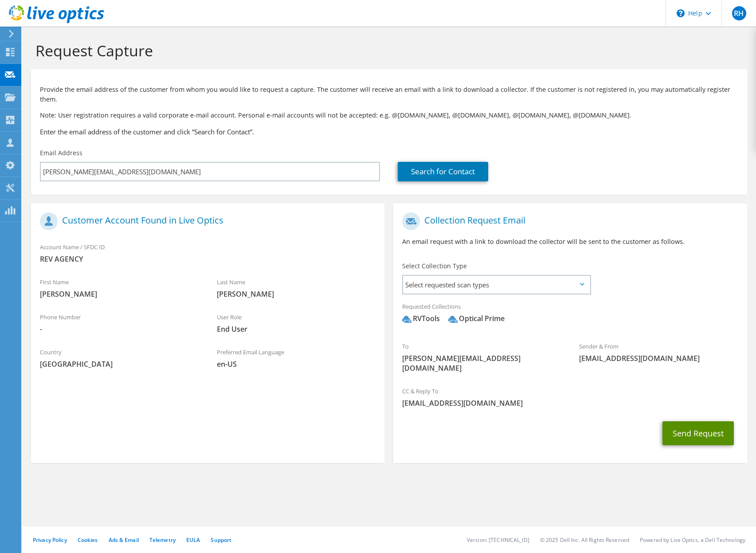 This screenshot has width=756, height=553. I want to click on div: To, so click(481, 357).